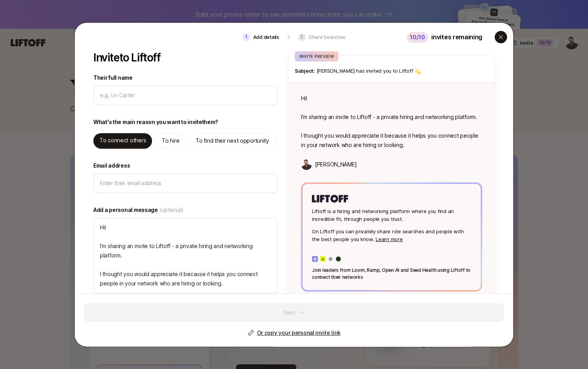 The height and width of the screenshot is (369, 588). I want to click on img: eb2e39df_cdfa_431d_9662_97a27dfed651.jpg, so click(338, 259).